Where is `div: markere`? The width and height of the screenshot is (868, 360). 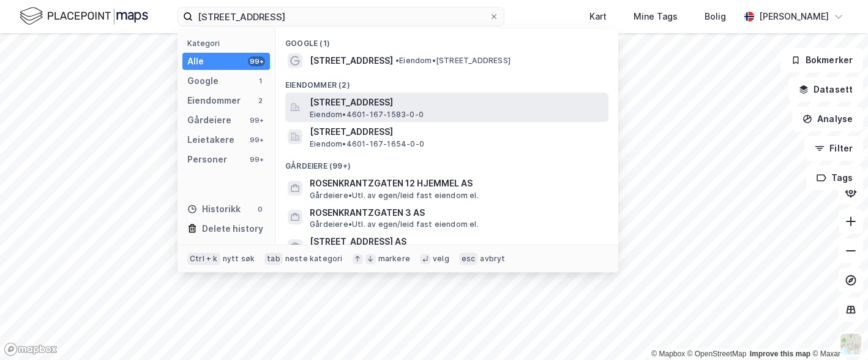
div: markere is located at coordinates (394, 259).